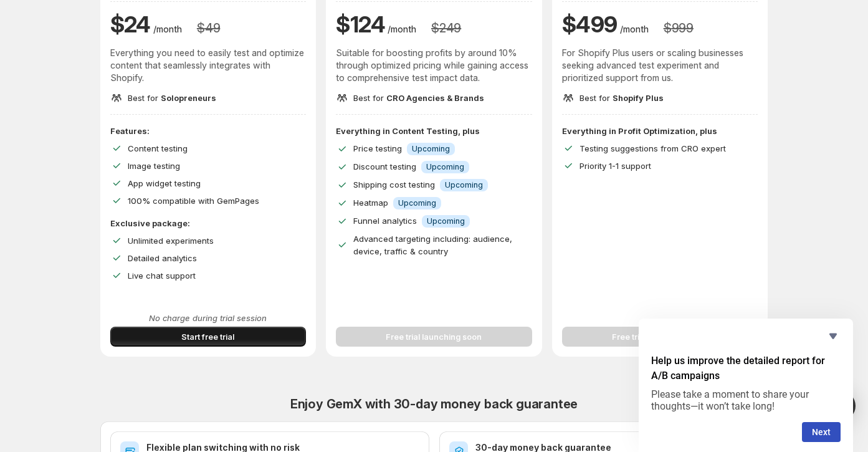 Image resolution: width=868 pixels, height=452 pixels. I want to click on span: Advanced targeting including: audience, device, traffic & country, so click(433, 245).